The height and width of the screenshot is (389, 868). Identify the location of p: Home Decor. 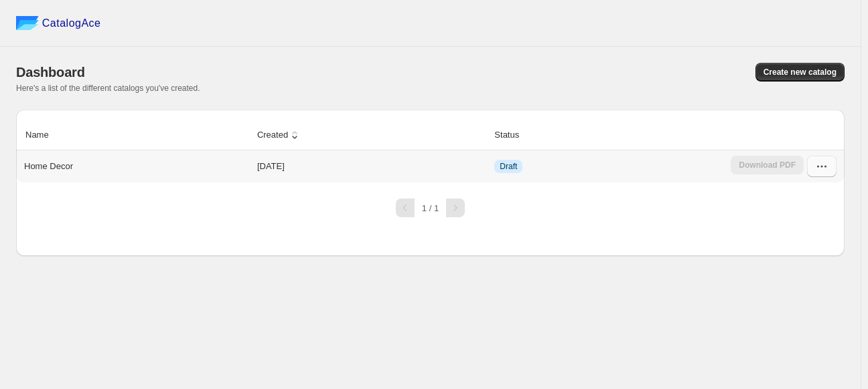
(48, 166).